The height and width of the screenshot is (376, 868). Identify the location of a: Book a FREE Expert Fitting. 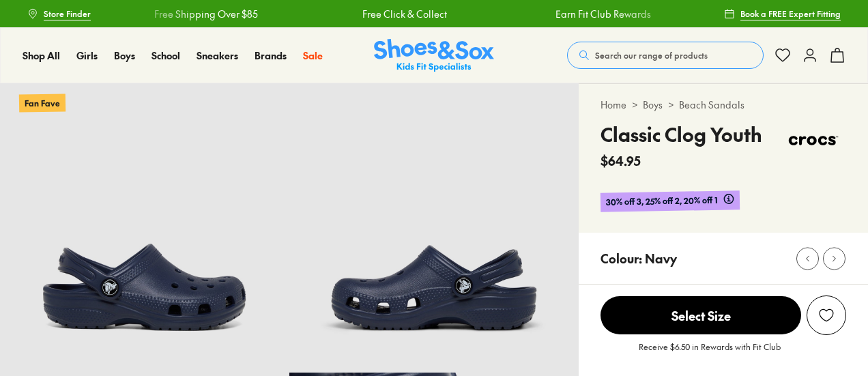
(782, 13).